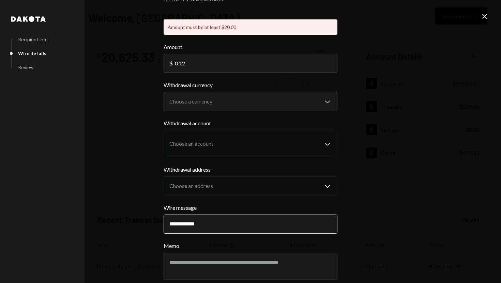  What do you see at coordinates (250, 170) in the screenshot?
I see `label: Withdrawal address` at bounding box center [250, 170].